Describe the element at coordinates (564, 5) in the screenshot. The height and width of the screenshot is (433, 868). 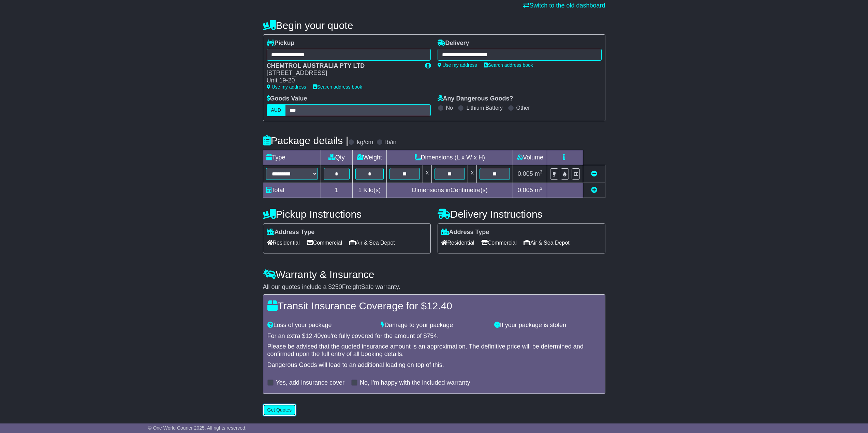
I see `a: Switch to the old dashboard` at that location.